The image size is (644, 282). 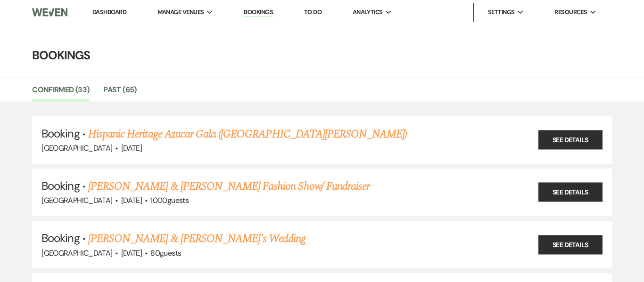 I want to click on span: 1000 guests, so click(x=169, y=200).